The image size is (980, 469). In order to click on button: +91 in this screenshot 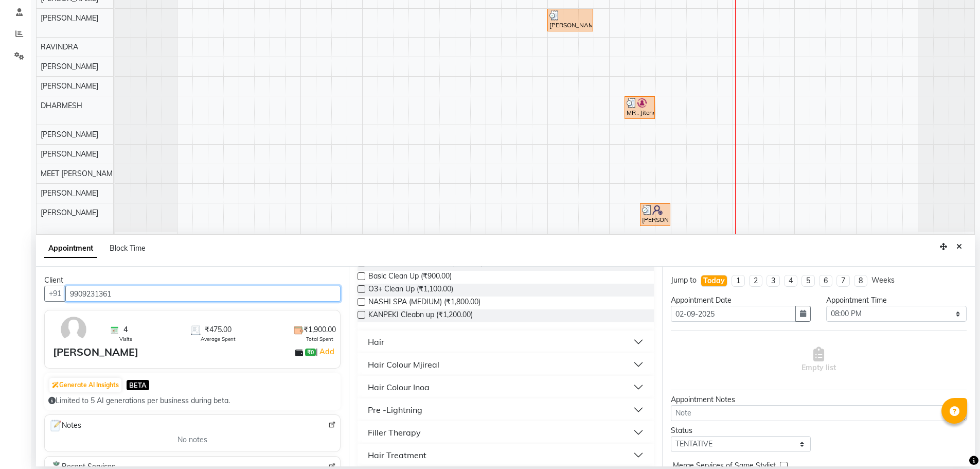, I will do `click(55, 294)`.